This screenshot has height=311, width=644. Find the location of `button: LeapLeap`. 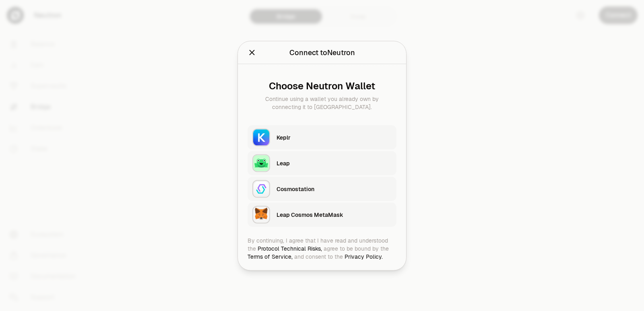

button: LeapLeap is located at coordinates (322, 163).